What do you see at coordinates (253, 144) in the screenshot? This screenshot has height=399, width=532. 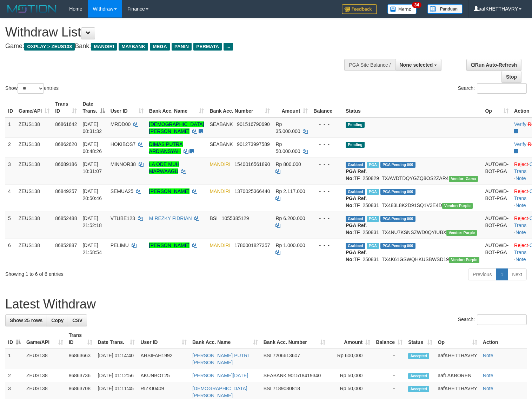 I see `span: Copy 901273997589 to clipboard` at bounding box center [253, 144].